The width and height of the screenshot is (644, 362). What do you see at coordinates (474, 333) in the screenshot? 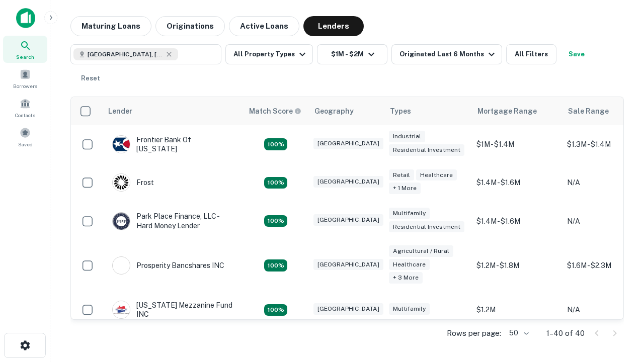
I see `p: Rows per page:` at bounding box center [474, 333].